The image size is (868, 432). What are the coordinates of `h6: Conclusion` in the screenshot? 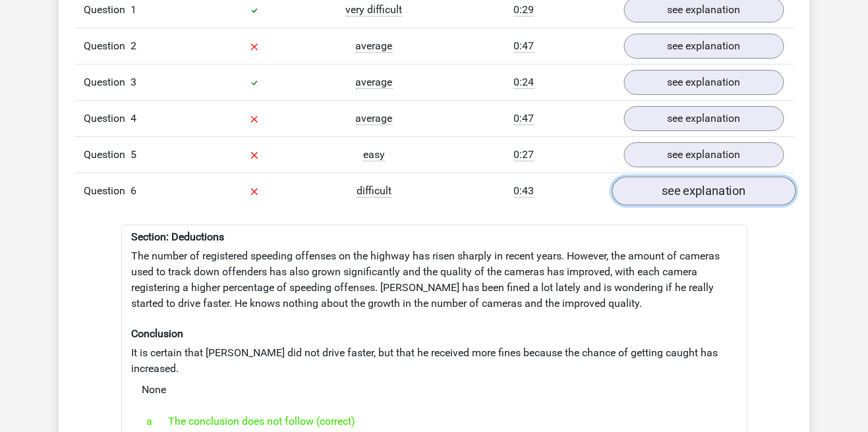 It's located at (434, 333).